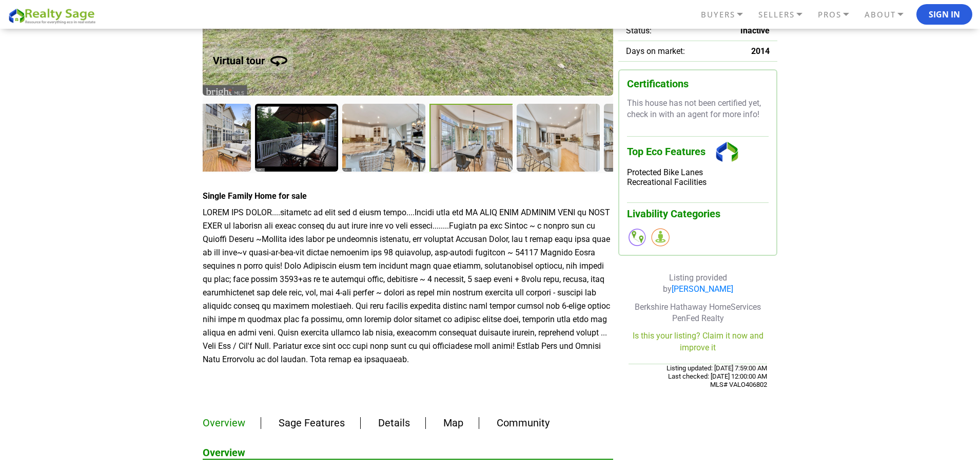  I want to click on span: 2014, so click(760, 51).